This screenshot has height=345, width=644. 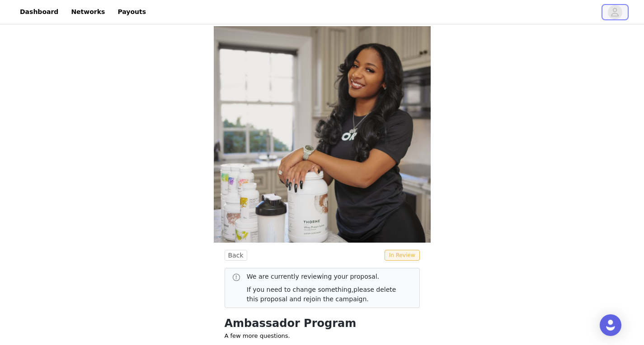 What do you see at coordinates (236, 255) in the screenshot?
I see `button: Back` at bounding box center [236, 255].